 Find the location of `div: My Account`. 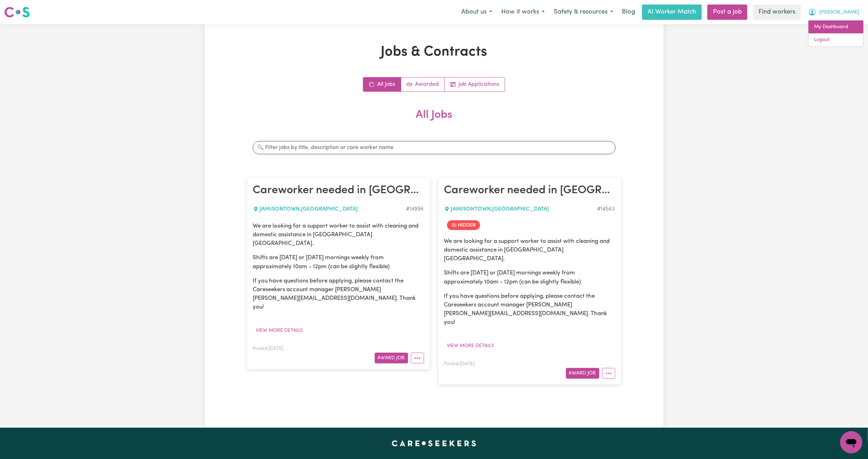

div: My Account is located at coordinates (836, 33).